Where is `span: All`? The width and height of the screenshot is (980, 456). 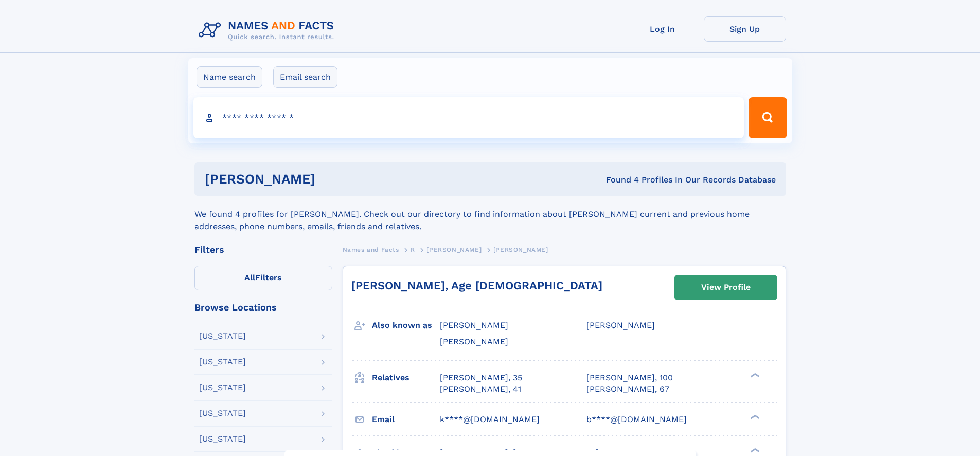 span: All is located at coordinates (250, 277).